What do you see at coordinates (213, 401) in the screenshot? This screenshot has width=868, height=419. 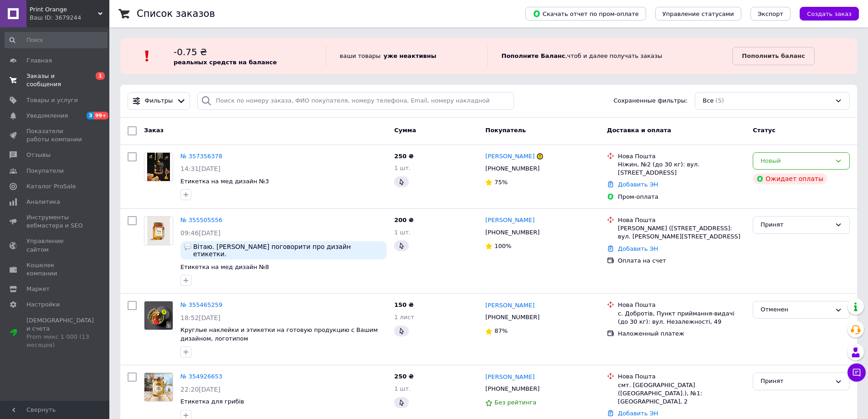 I see `a: Етикетка для грибів` at bounding box center [213, 401].